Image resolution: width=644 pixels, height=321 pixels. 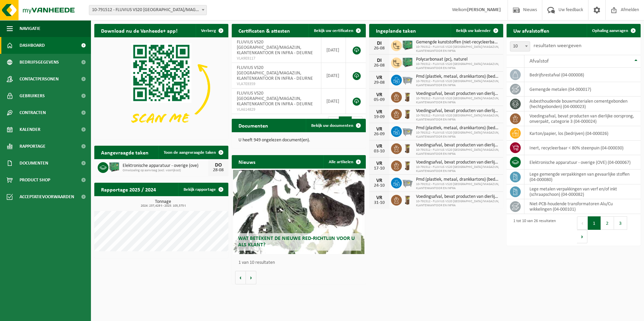 I want to click on div: 28-08, so click(x=218, y=171).